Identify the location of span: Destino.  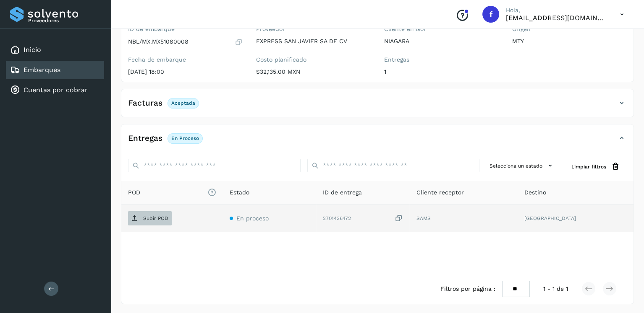
(535, 192).